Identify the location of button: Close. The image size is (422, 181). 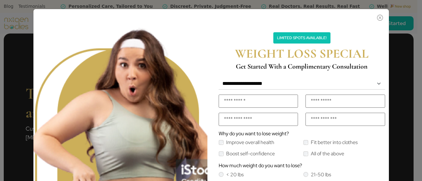
(300, 16).